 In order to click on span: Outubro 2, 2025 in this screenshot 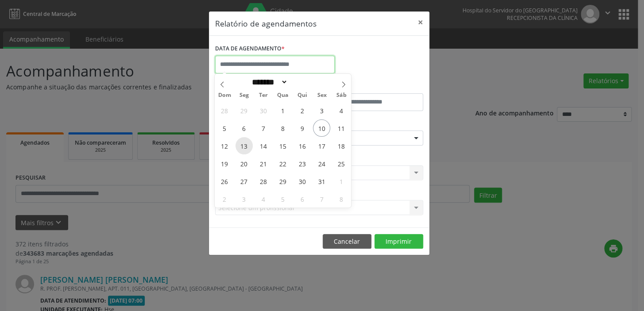, I will do `click(302, 110)`.